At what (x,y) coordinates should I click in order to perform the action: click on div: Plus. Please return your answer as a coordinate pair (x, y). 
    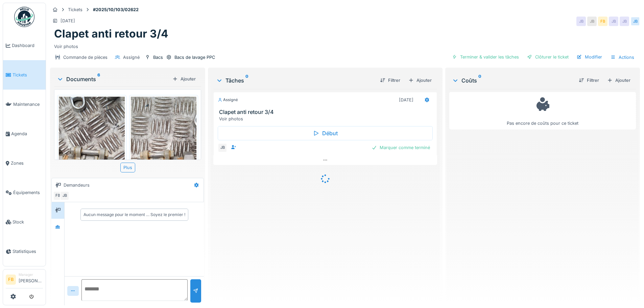
    Looking at the image, I should click on (128, 168).